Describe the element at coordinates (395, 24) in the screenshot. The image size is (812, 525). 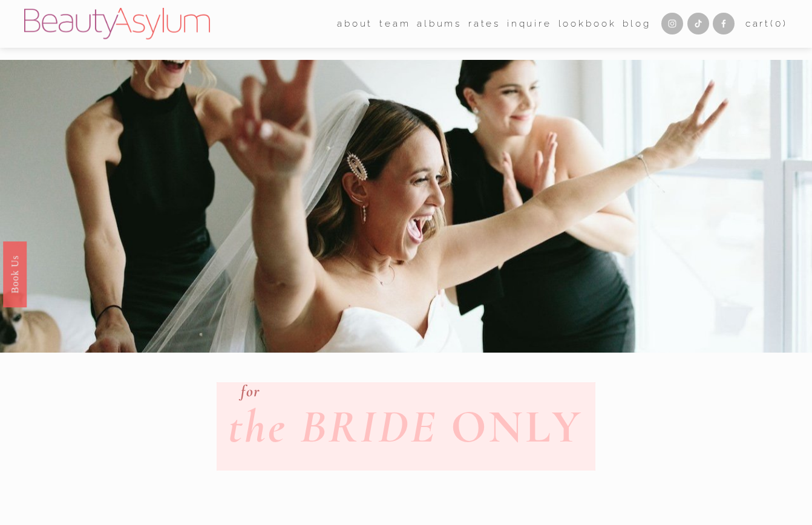
I see `span: team` at that location.